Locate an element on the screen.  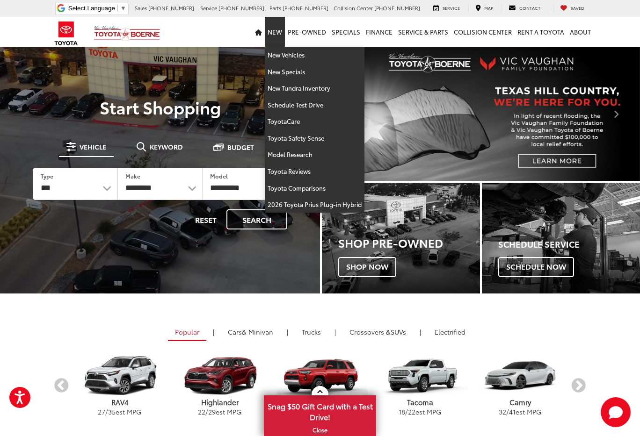
aside: carousel is located at coordinates (320, 386).